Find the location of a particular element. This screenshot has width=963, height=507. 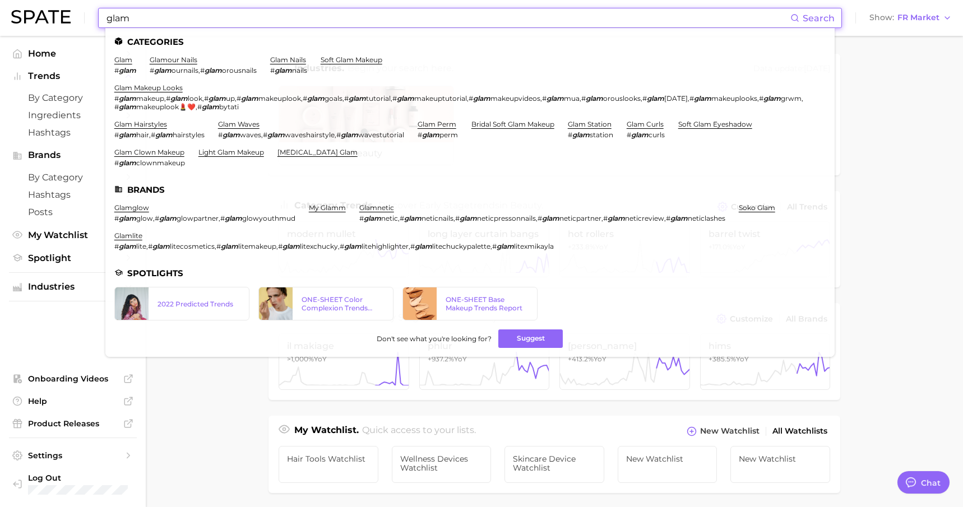

span: tutorial is located at coordinates (378, 98).